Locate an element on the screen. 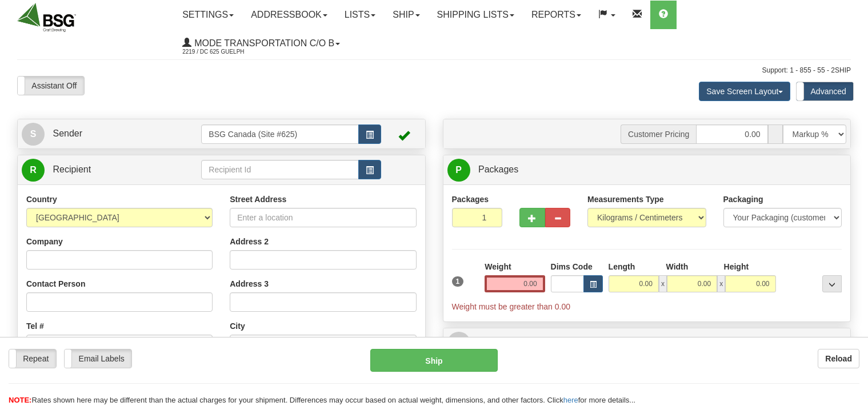 This screenshot has width=868, height=406. label: Height is located at coordinates (737, 267).